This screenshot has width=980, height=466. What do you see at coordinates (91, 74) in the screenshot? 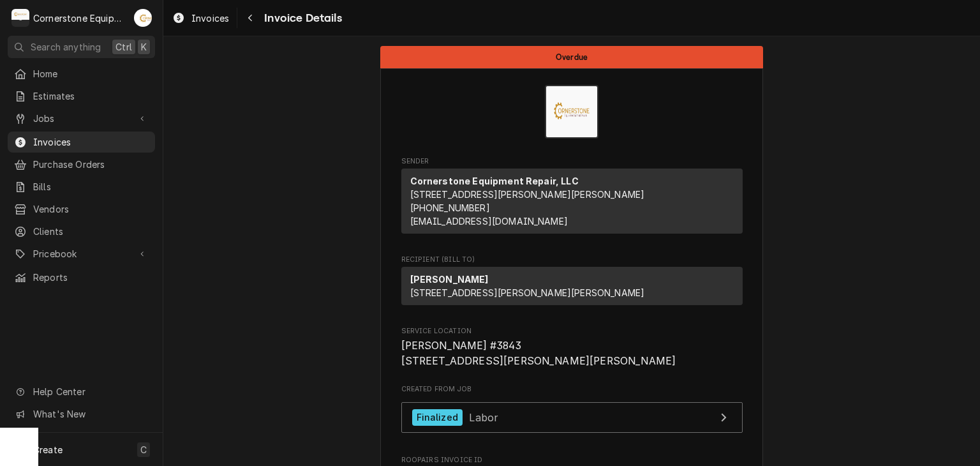
I see `span: Home` at bounding box center [91, 74].